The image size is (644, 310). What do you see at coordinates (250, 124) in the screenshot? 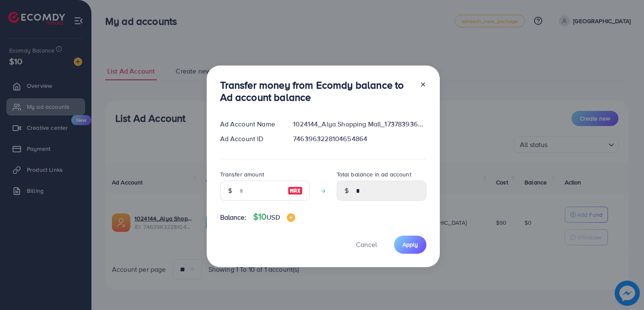
I see `div: Ad Account Name` at bounding box center [250, 124].